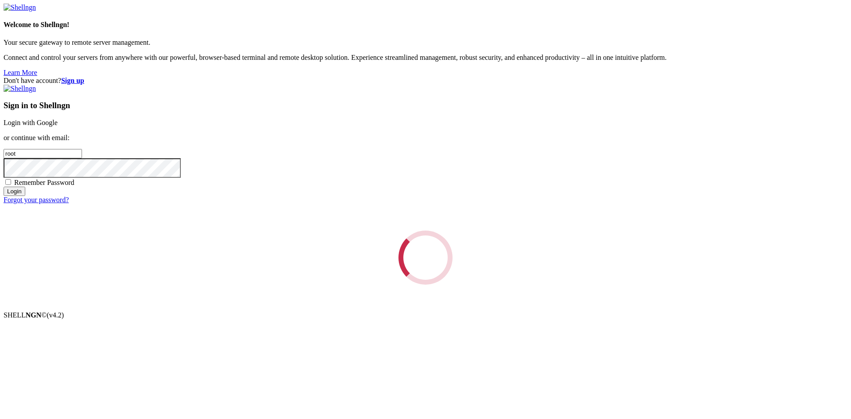 This screenshot has height=419, width=851. I want to click on input: Login, so click(14, 191).